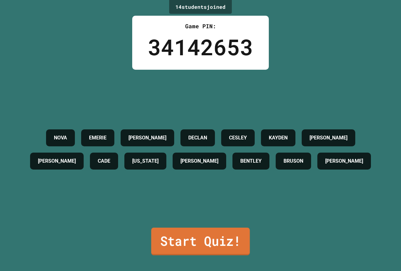 This screenshot has width=401, height=271. Describe the element at coordinates (201, 26) in the screenshot. I see `div: Game PIN:` at that location.